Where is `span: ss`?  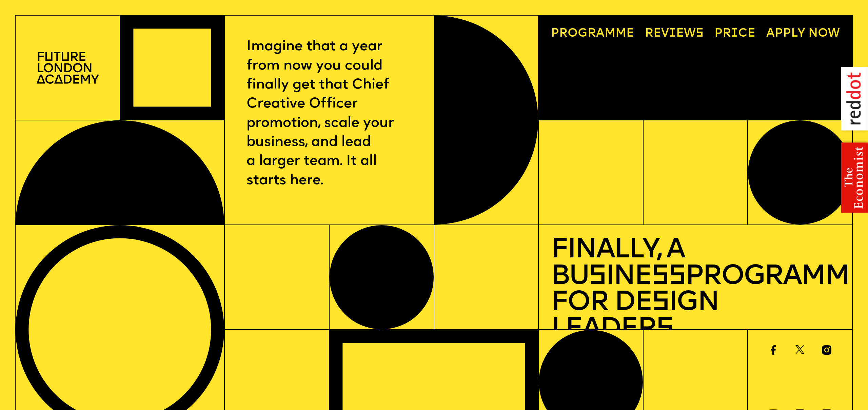 span: ss is located at coordinates (668, 277).